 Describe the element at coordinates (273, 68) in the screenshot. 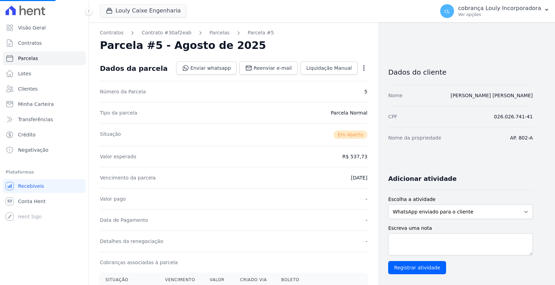

I see `span: Reenviar e-mail` at that location.